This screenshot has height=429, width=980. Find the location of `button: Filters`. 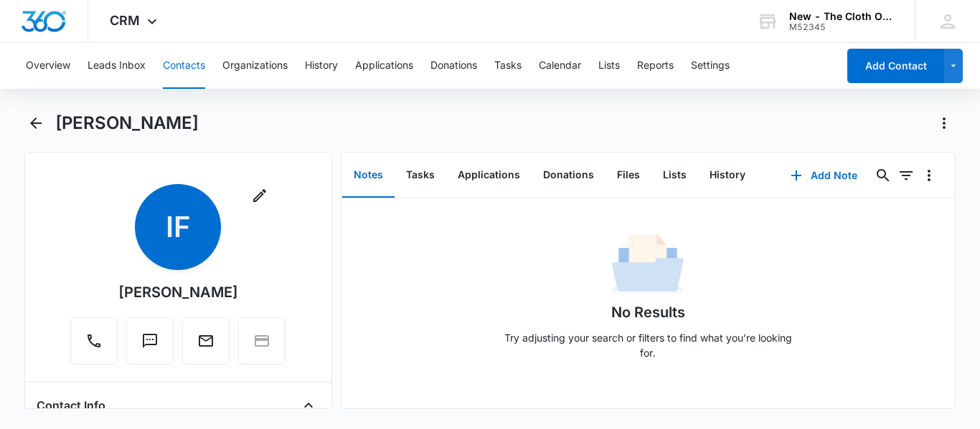

button: Filters is located at coordinates (906, 175).